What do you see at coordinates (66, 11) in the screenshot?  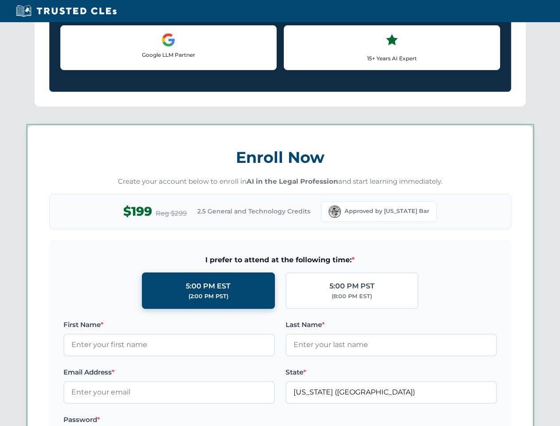 I see `img: Trusted CLEs` at bounding box center [66, 11].